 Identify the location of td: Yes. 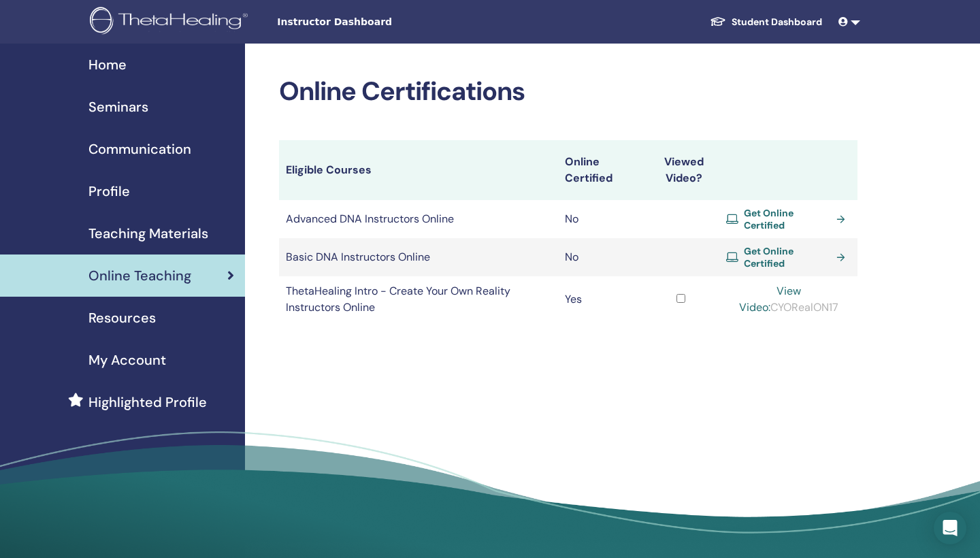
(600, 299).